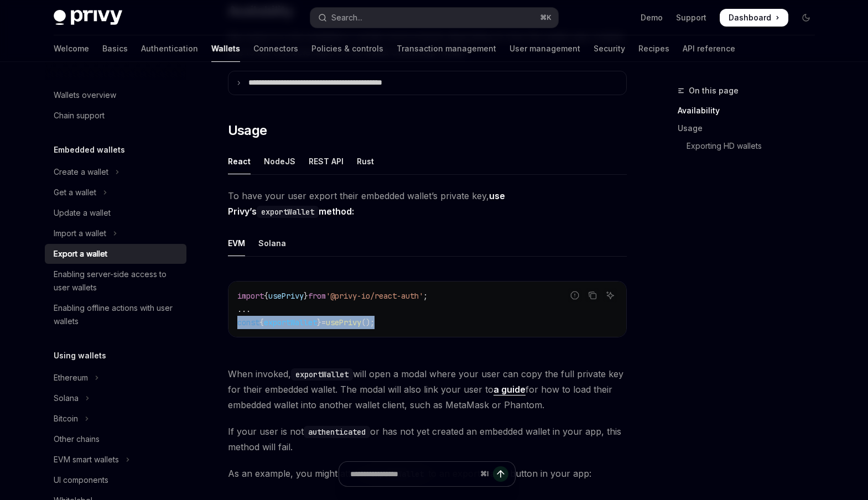 This screenshot has width=868, height=500. What do you see at coordinates (279, 161) in the screenshot?
I see `div: NodeJS` at bounding box center [279, 161].